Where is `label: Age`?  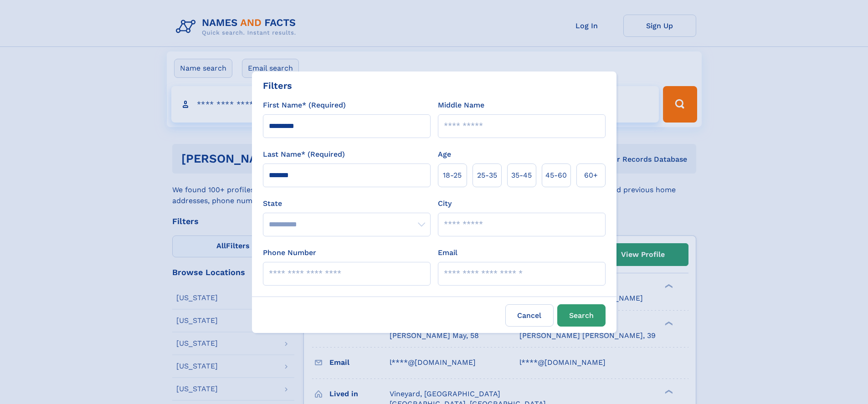 label: Age is located at coordinates (444, 154).